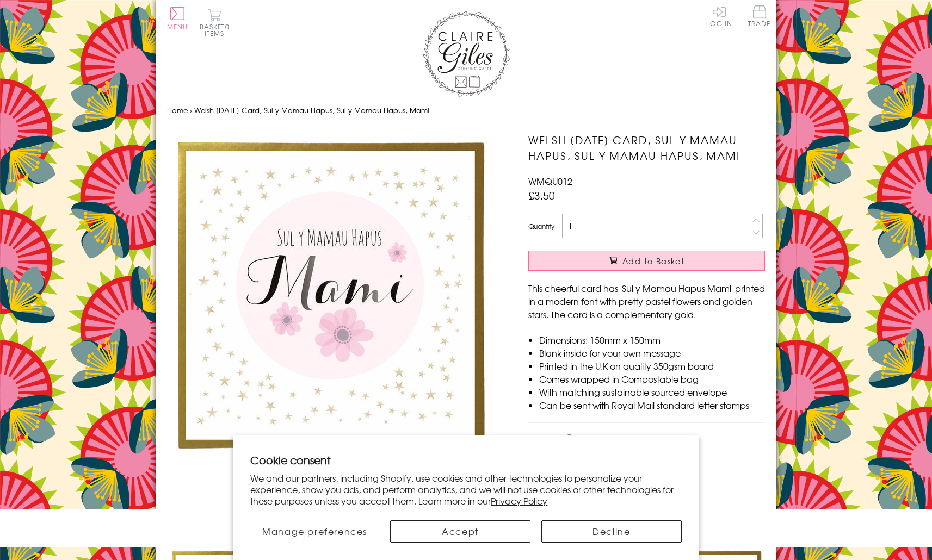  I want to click on button: Accept, so click(460, 532).